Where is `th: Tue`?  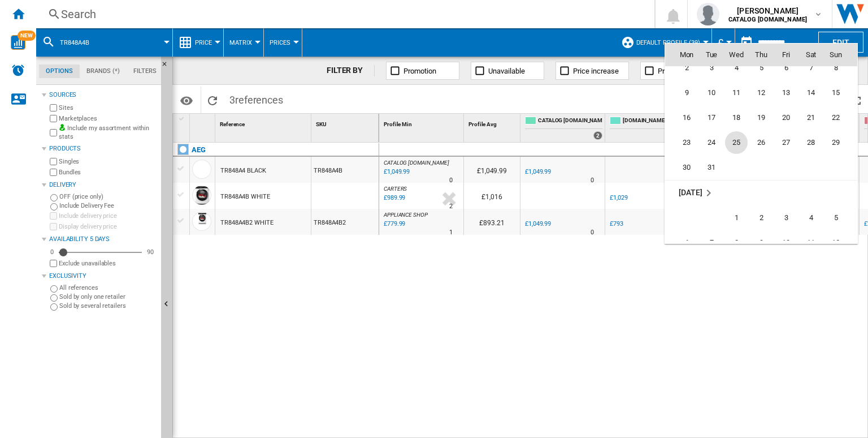 th: Tue is located at coordinates (712, 55).